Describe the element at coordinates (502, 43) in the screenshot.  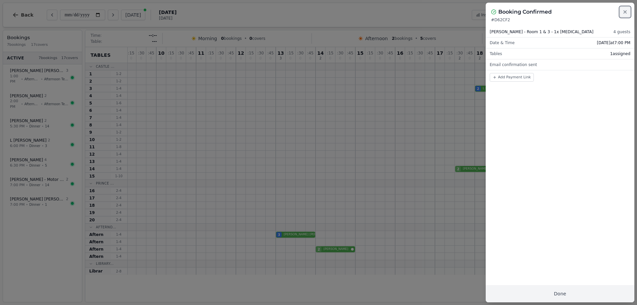
I see `span: Date & Time` at that location.